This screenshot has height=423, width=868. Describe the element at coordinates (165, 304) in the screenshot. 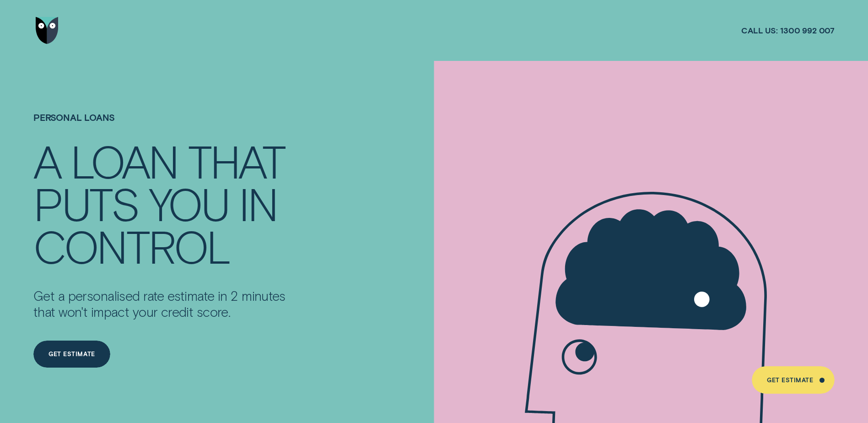

I see `p: Get a personalised rate estimate in 2 minutes that won't impact your credit score.` at that location.